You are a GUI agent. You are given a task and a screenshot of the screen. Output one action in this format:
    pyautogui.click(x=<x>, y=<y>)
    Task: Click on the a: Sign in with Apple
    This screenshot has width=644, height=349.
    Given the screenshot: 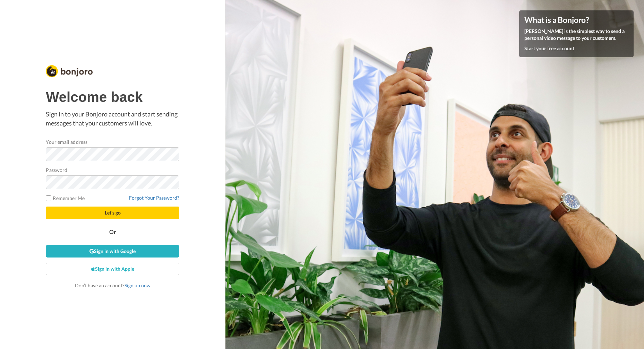 What is the action you would take?
    pyautogui.click(x=112, y=269)
    